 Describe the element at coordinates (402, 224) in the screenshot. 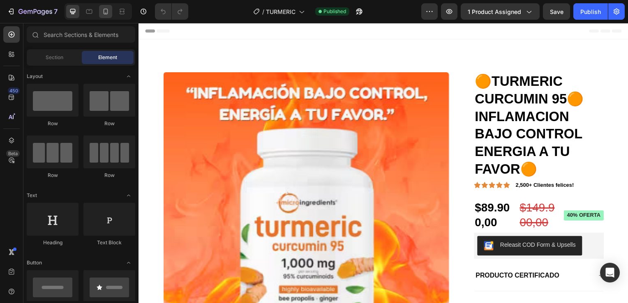

I see `div: Releasit COD Form & Upsells` at that location.